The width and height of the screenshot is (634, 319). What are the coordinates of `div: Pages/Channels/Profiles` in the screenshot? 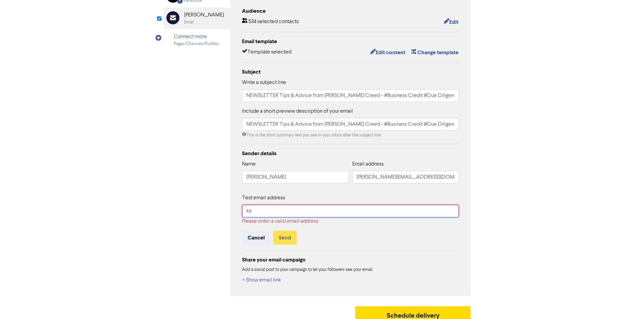 It's located at (196, 44).